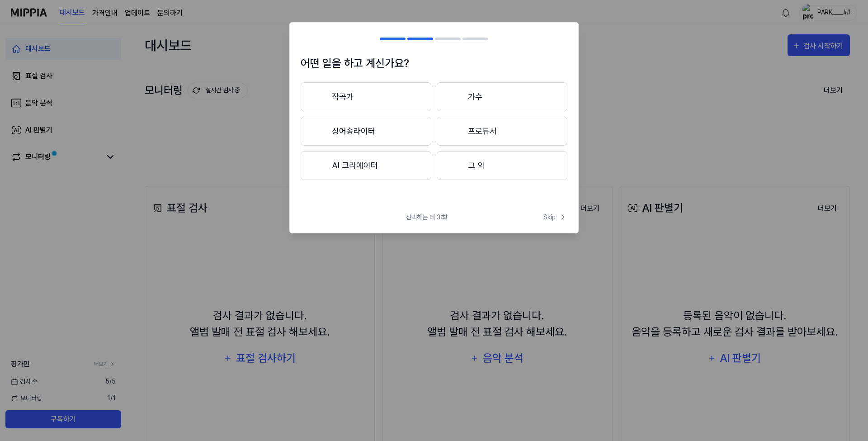  I want to click on span: Skip, so click(555, 217).